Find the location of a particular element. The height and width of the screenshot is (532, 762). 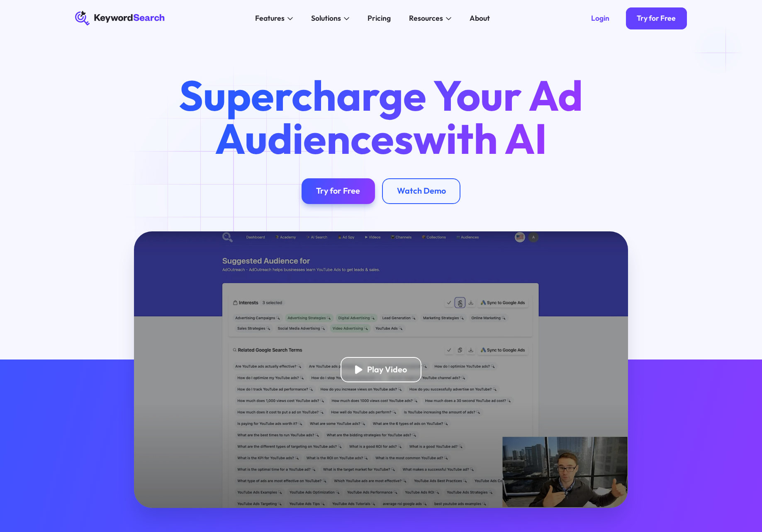

h1: Supercharge Your Ad Audiences is located at coordinates (381, 117).